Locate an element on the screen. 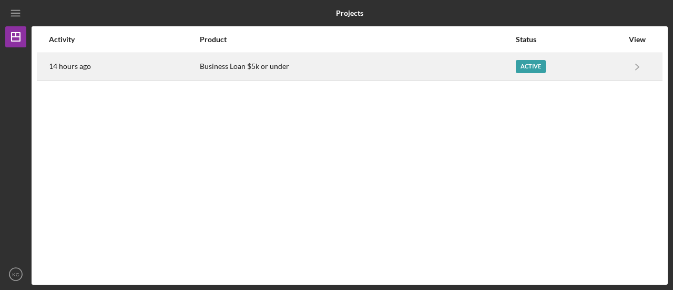 Image resolution: width=673 pixels, height=290 pixels. button: KC is located at coordinates (16, 274).